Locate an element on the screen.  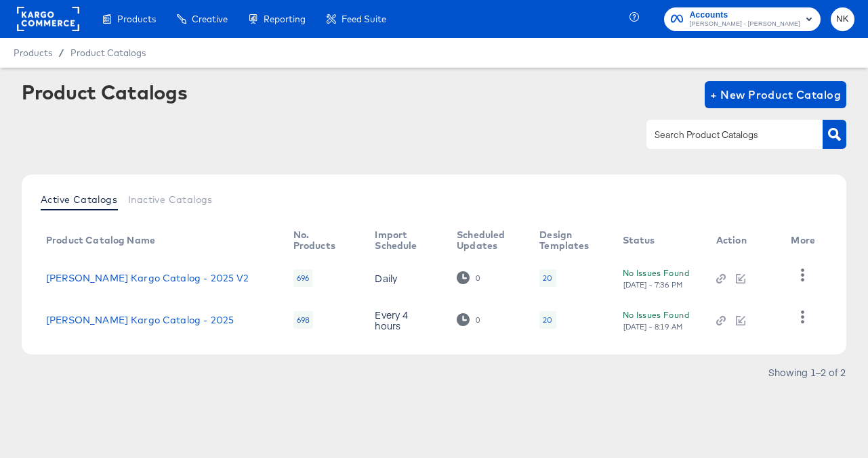
span: Feed Suite is located at coordinates (364, 19).